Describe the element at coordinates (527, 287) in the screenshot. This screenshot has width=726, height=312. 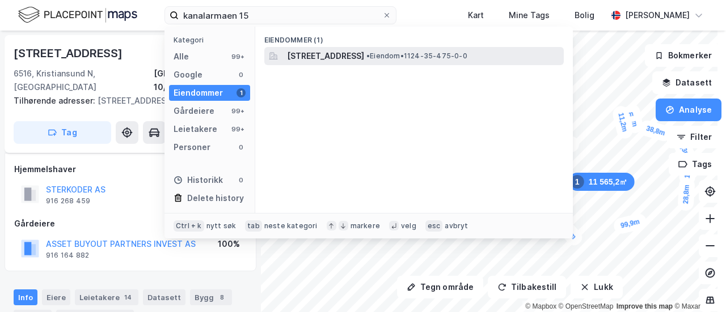
I see `button: Tilbakestill` at that location.